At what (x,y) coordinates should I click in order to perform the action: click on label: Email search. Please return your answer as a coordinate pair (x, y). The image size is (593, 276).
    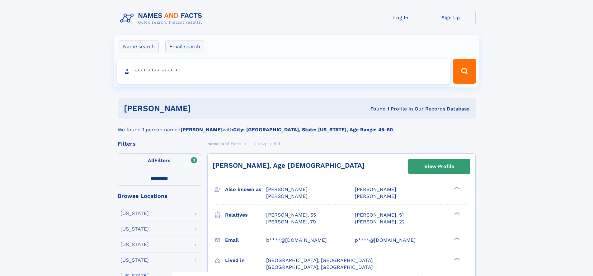
    Looking at the image, I should click on (185, 47).